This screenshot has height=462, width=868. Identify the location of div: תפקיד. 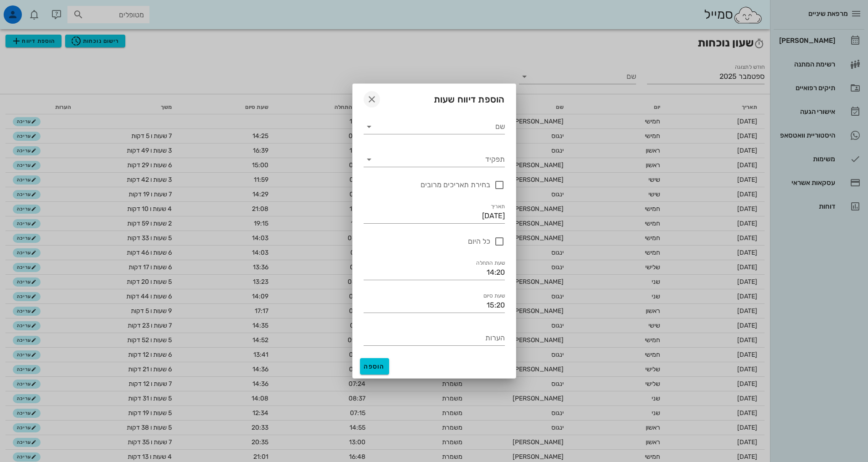
(434, 160).